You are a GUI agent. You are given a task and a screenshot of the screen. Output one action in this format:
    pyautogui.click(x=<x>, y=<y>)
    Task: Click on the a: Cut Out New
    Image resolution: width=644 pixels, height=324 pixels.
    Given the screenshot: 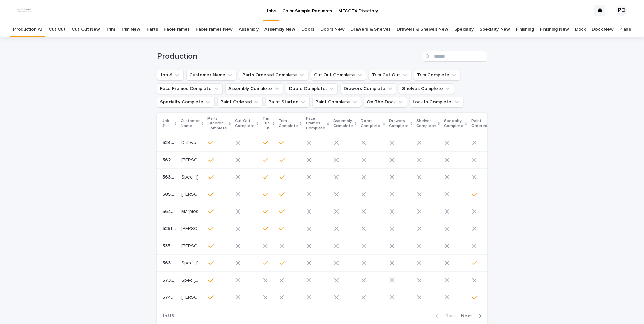 What is the action you would take?
    pyautogui.click(x=86, y=29)
    